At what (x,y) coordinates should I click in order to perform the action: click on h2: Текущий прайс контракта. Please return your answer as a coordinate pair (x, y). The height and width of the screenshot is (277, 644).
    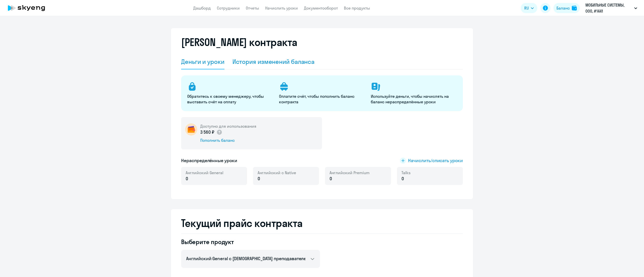
    Looking at the image, I should click on (322, 223).